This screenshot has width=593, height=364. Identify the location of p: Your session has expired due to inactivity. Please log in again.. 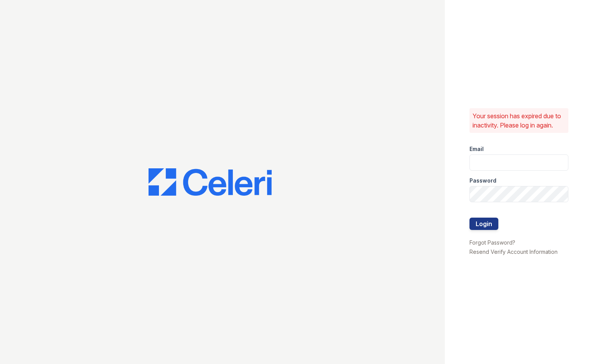
(519, 121).